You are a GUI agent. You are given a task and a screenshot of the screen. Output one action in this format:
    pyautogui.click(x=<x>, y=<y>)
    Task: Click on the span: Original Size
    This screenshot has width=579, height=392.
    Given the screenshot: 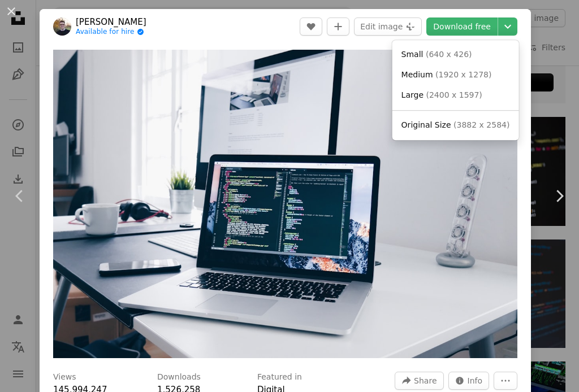 What is the action you would take?
    pyautogui.click(x=426, y=125)
    